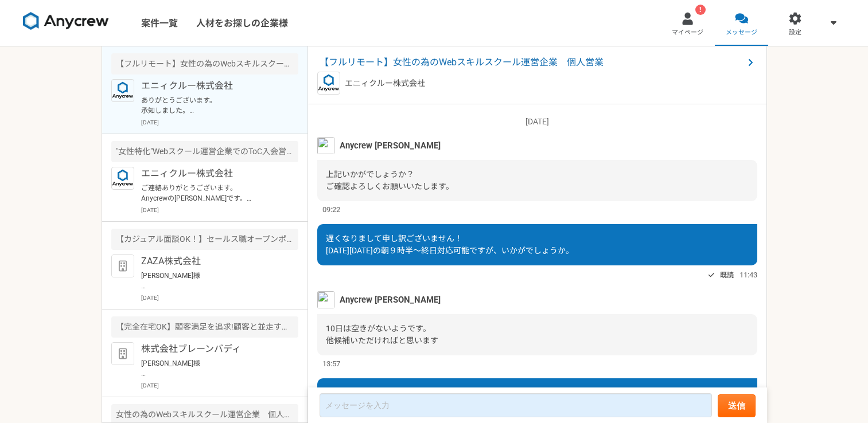  I want to click on span: 既読, so click(727, 275).